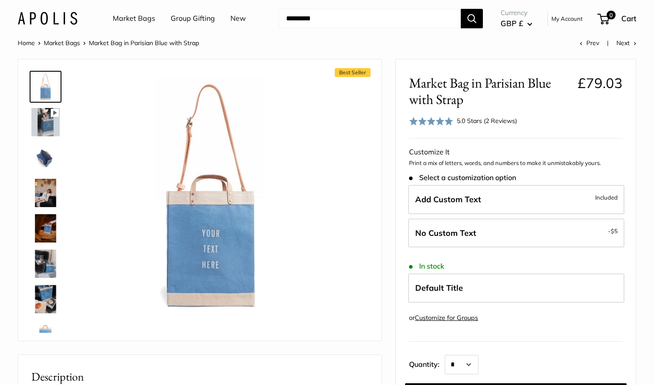  Describe the element at coordinates (47, 18) in the screenshot. I see `img: Apolis` at that location.